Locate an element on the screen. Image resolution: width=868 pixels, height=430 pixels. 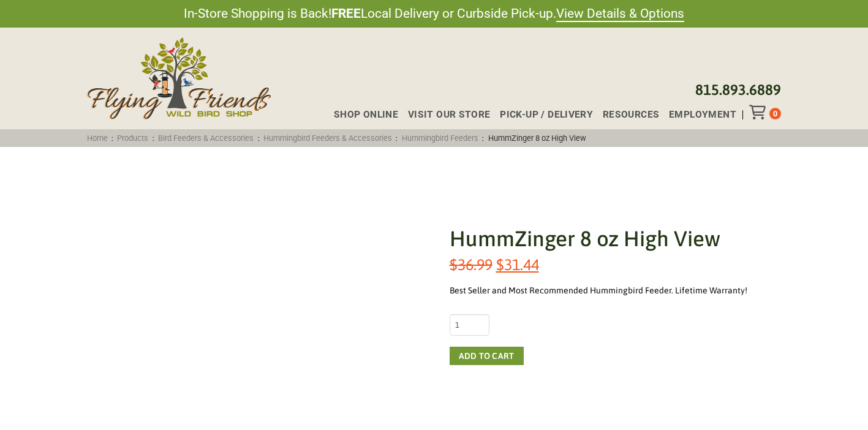
div: Toggle Off Canvas Content is located at coordinates (759, 112).